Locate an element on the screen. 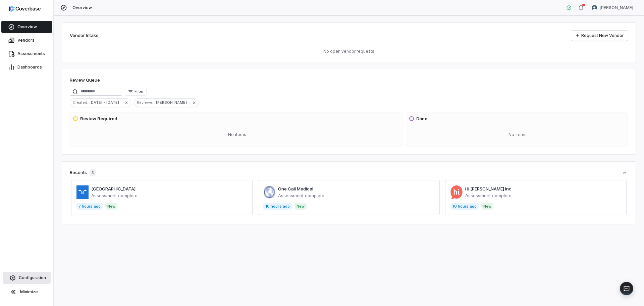 The image size is (644, 306). button: Filter is located at coordinates (136, 92).